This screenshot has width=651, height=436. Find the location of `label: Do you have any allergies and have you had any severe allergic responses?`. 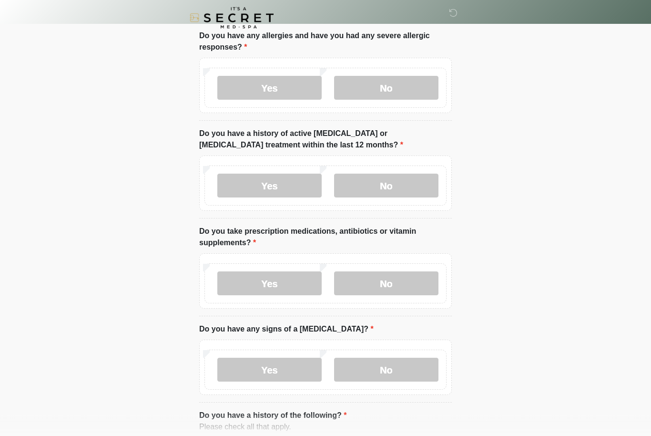

label: Do you have any allergies and have you had any severe allergic responses? is located at coordinates (325, 42).